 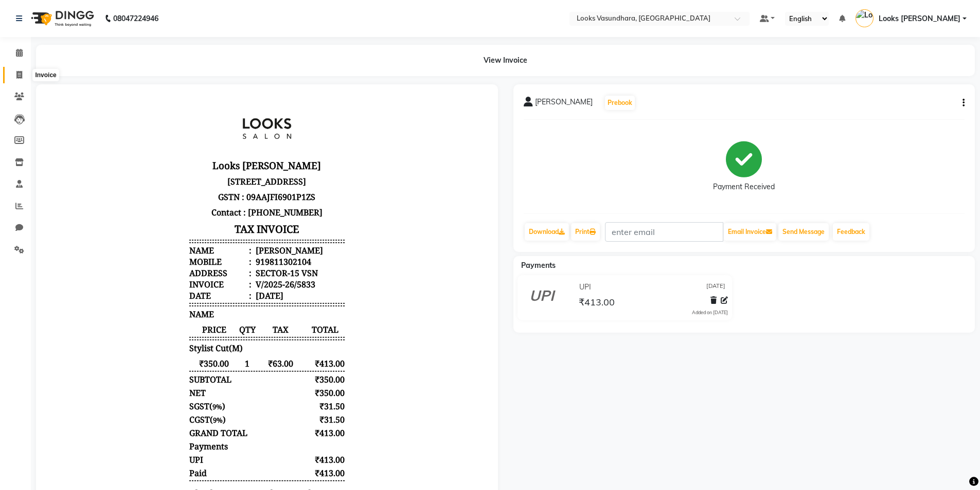 What do you see at coordinates (221, 34) in the screenshot?
I see `img: file_1683254035541.jpg` at bounding box center [221, 34].